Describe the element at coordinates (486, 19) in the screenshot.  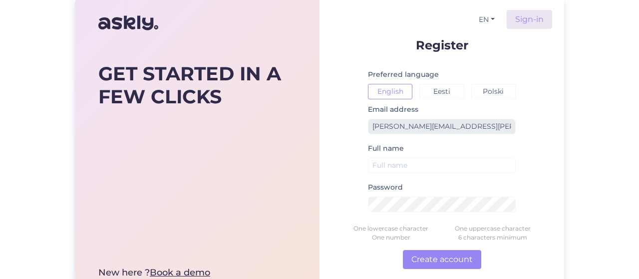
I see `button: EN` at that location.